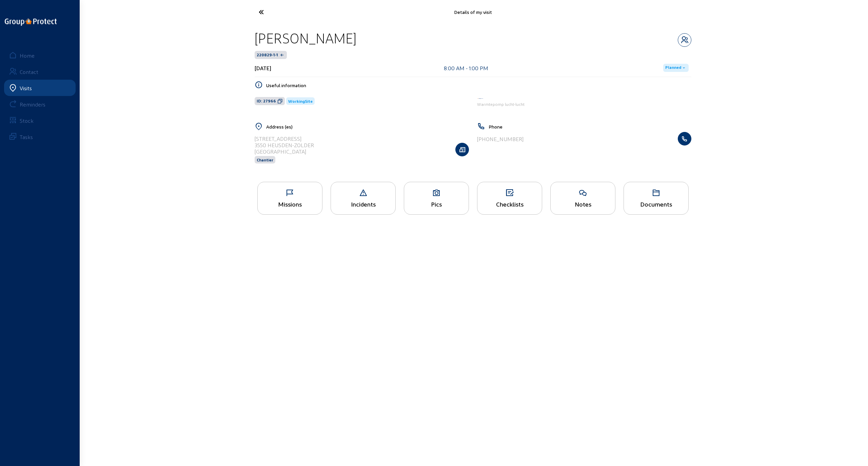 This screenshot has height=466, width=868. What do you see at coordinates (290, 203) in the screenshot?
I see `div: Missions` at bounding box center [290, 203].